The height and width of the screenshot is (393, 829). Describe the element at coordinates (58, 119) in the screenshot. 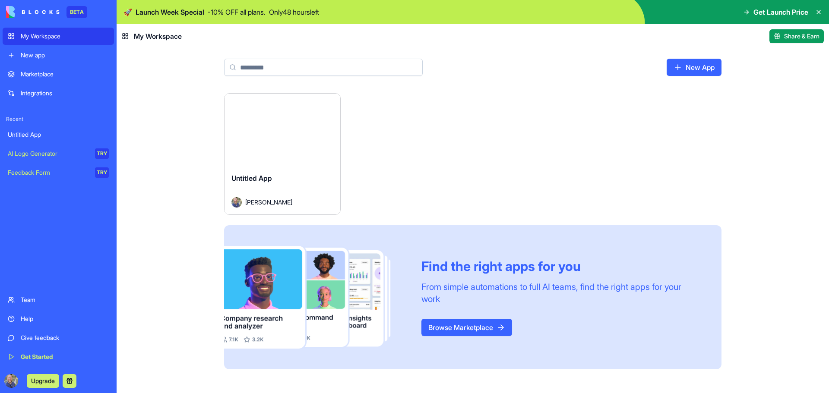

I see `span: Recent` at that location.